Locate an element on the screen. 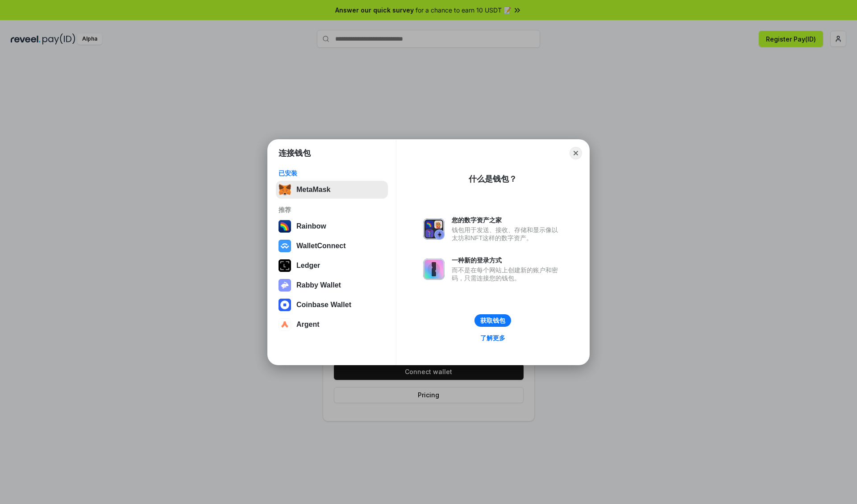  div: Ledger is located at coordinates (308, 265).